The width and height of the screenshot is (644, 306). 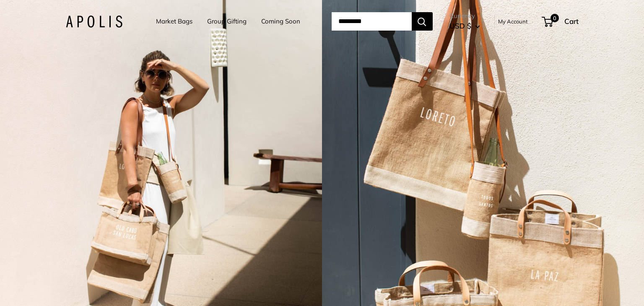 I want to click on span: USD $, so click(x=460, y=26).